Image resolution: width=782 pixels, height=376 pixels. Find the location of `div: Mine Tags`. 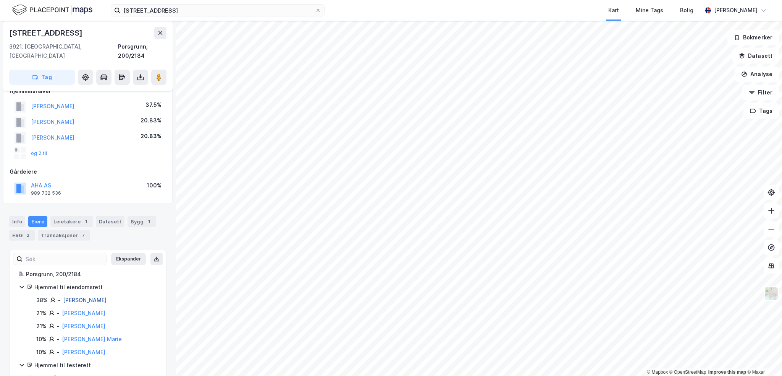

div: Mine Tags is located at coordinates (650, 10).